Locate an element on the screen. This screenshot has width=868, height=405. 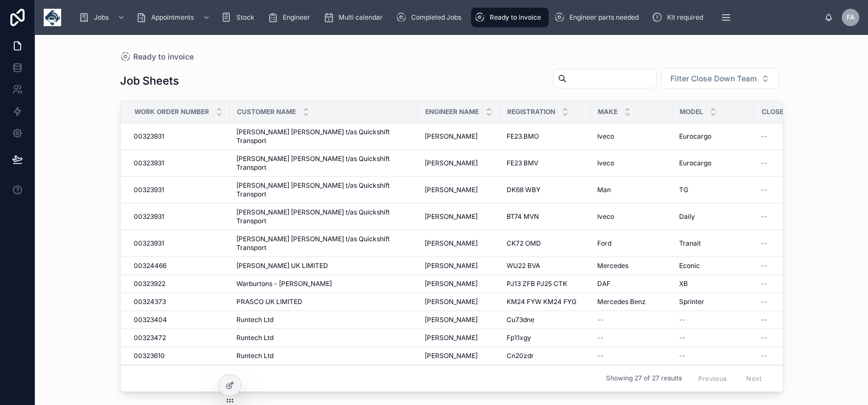
a: Econic is located at coordinates (714, 266).